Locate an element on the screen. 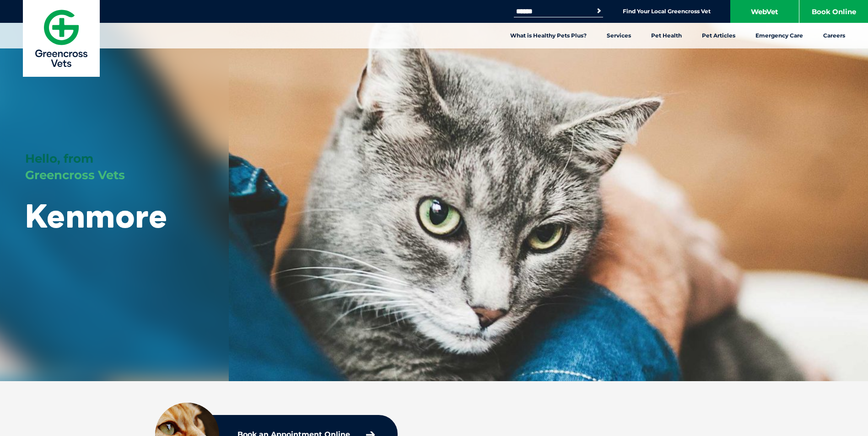 This screenshot has width=868, height=436. a: Pet Health is located at coordinates (666, 36).